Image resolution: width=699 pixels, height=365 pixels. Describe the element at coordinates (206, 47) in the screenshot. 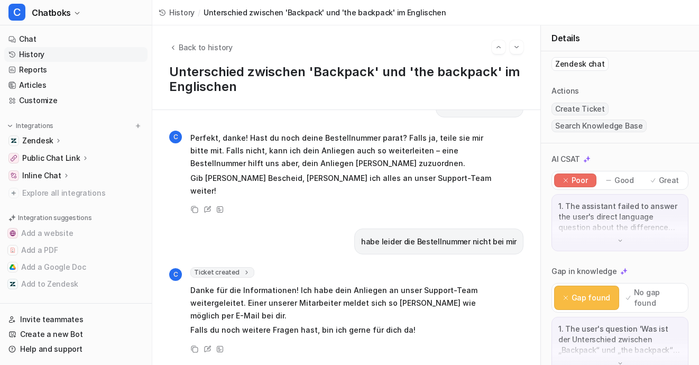

I see `span: Back to history` at that location.